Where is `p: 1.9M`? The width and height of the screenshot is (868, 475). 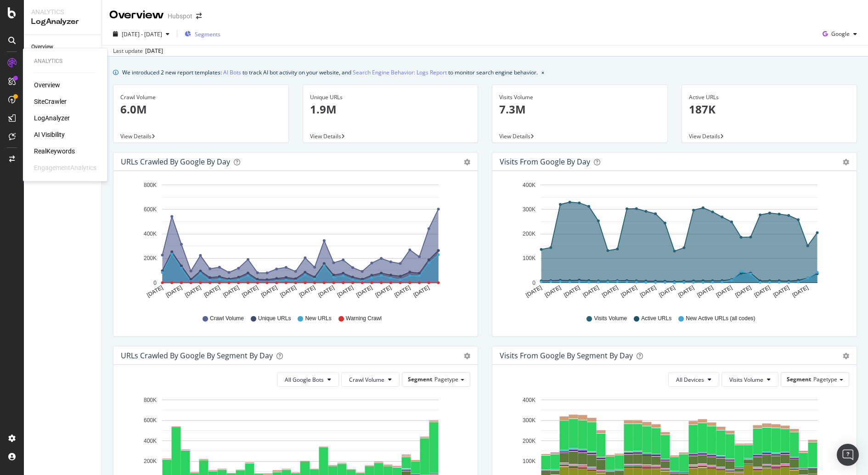 p: 1.9M is located at coordinates (391, 109).